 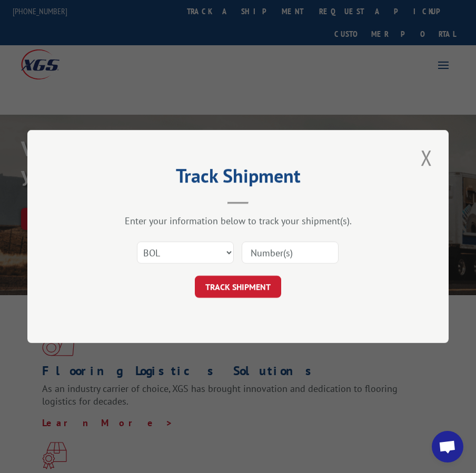 What do you see at coordinates (238, 286) in the screenshot?
I see `button: TRACK SHIPMENT` at bounding box center [238, 286].